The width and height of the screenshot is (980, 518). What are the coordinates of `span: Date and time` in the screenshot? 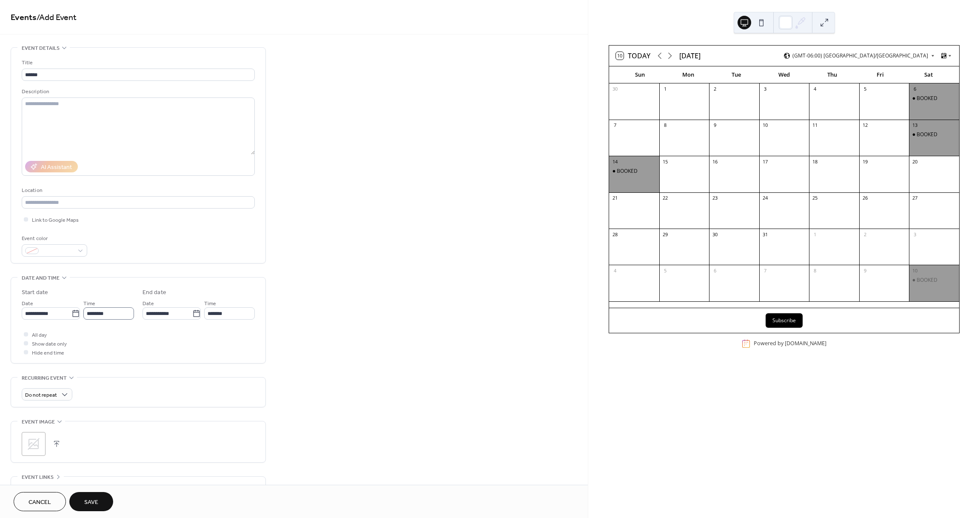 It's located at (41, 277).